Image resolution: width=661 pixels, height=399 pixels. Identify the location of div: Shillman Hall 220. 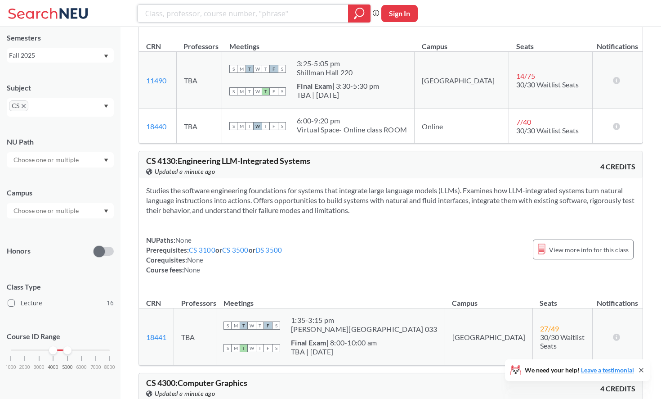
(325, 72).